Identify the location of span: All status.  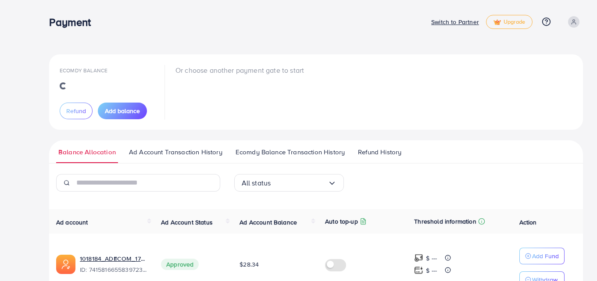
(256, 183).